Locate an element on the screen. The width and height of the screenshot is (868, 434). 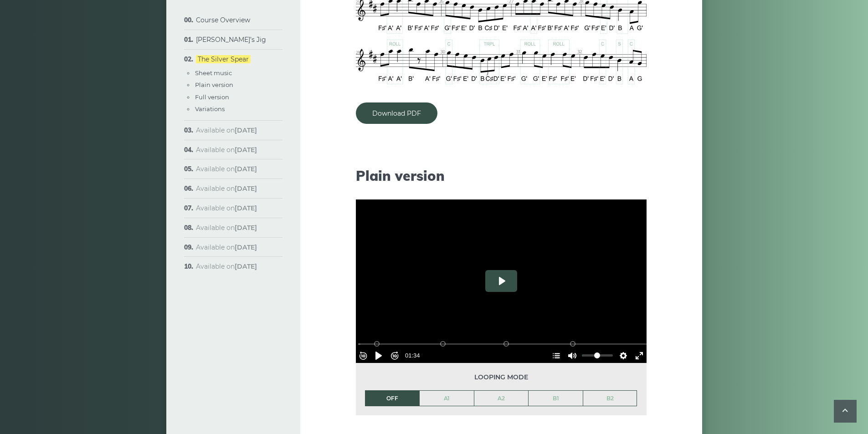
a: B1 is located at coordinates (555, 398).